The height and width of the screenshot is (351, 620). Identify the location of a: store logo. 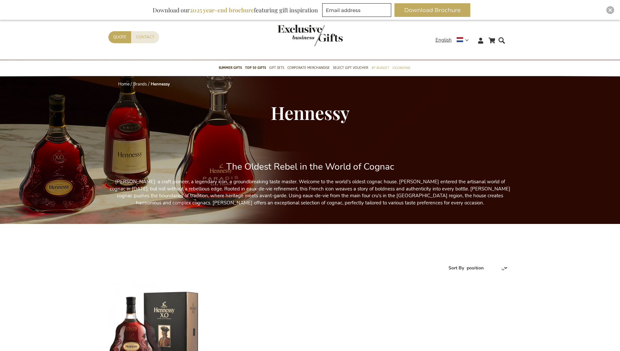
(294, 35).